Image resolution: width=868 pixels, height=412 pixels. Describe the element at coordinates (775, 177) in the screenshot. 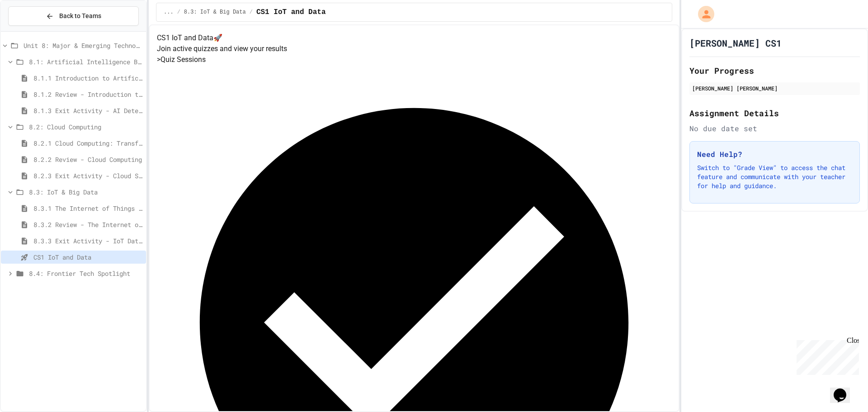

I see `p: Switch to "Grade View" to access the chat feature and communicate with your teacher for help and ...` at that location.